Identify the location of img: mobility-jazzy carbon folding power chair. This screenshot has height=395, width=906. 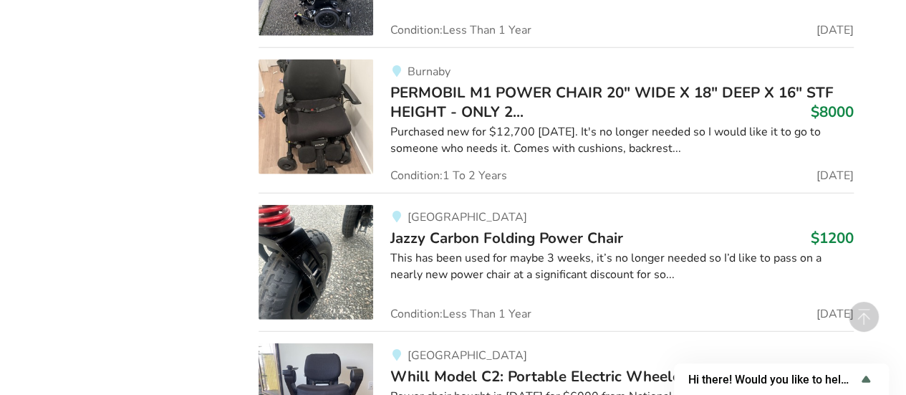
(316, 262).